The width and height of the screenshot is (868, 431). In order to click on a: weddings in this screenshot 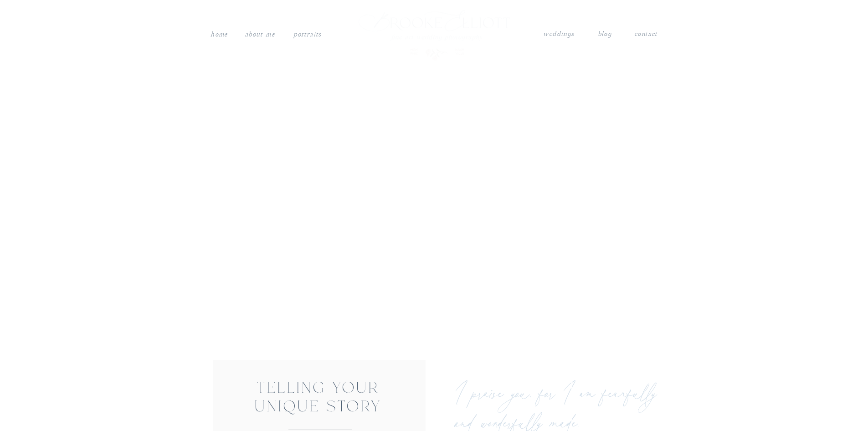, I will do `click(559, 34)`.